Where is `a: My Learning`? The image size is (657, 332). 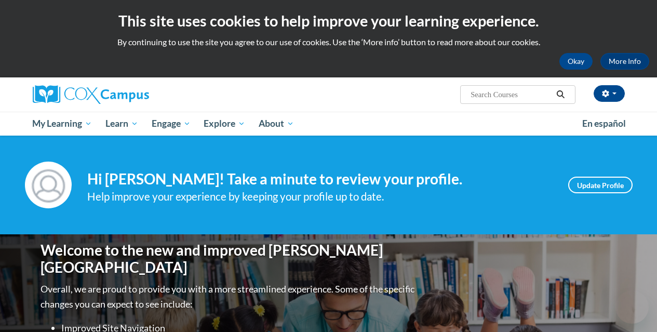 a: My Learning is located at coordinates (62, 124).